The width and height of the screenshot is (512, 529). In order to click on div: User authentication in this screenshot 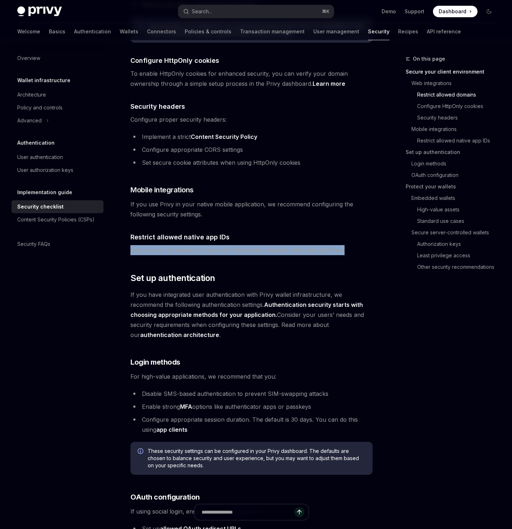, I will do `click(40, 157)`.